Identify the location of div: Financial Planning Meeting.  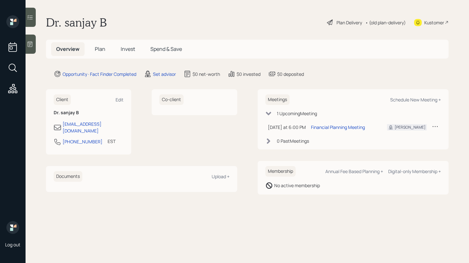
(338, 127).